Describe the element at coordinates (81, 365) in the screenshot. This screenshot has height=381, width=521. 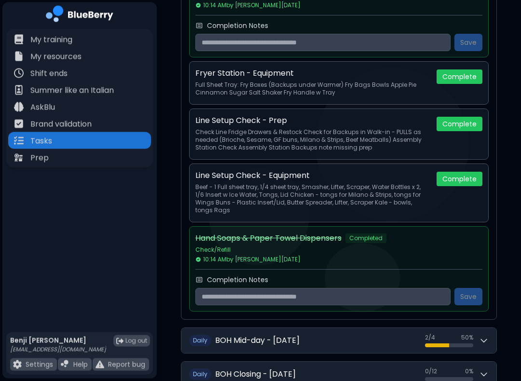
I see `p: Help` at that location.